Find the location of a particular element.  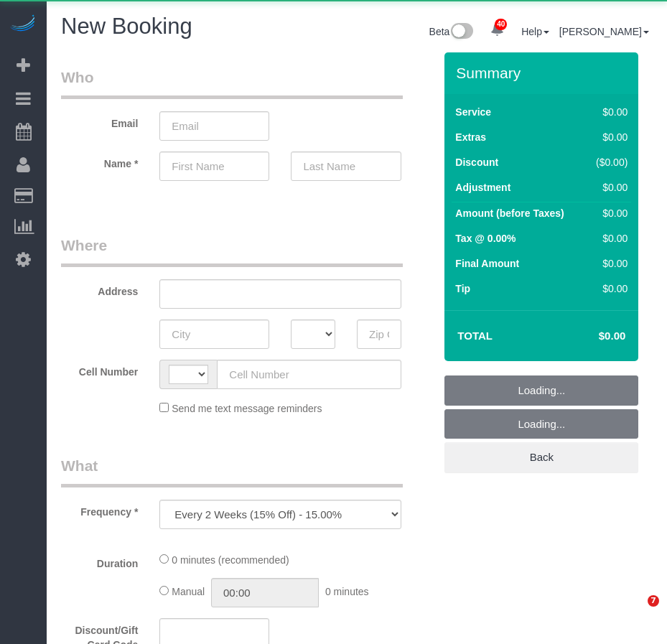

span: 7 is located at coordinates (653, 601).